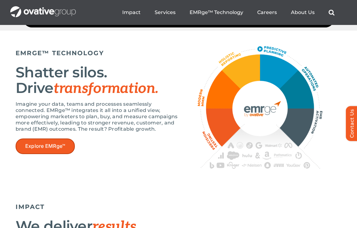 Image resolution: width=357 pixels, height=228 pixels. Describe the element at coordinates (106, 89) in the screenshot. I see `span: transformation.` at that location.